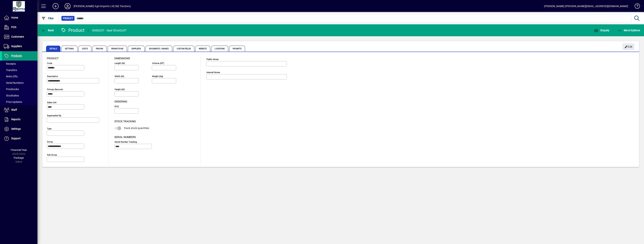  What do you see at coordinates (109, 30) in the screenshot?
I see `div: S506207 - Seal 50x62x07` at bounding box center [109, 30].